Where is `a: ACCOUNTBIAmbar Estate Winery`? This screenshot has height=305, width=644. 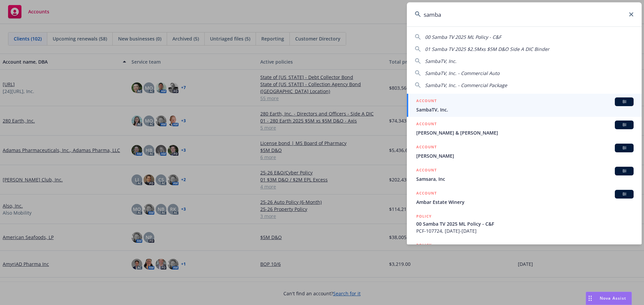 a: ACCOUNTBIAmbar Estate Winery is located at coordinates (524, 198).